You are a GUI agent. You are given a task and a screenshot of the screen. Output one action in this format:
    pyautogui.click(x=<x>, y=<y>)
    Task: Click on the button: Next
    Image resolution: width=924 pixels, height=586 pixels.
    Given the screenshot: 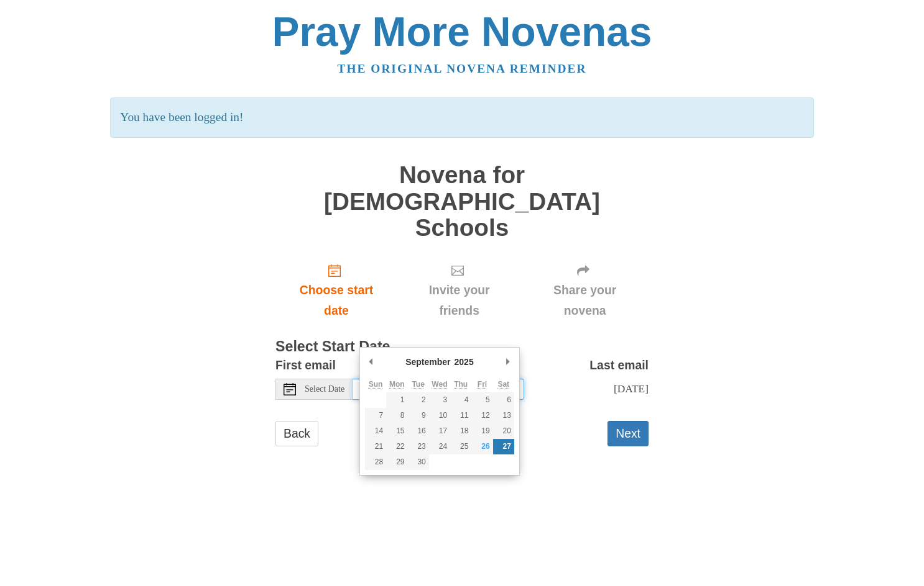 What is the action you would take?
    pyautogui.click(x=627, y=434)
    